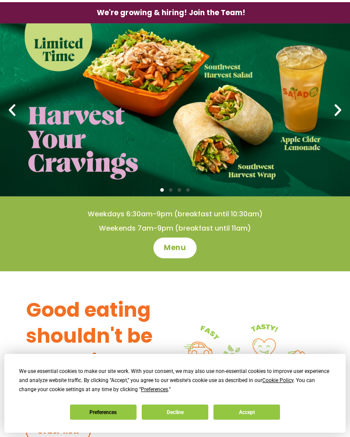 This screenshot has width=350, height=437. I want to click on div: Cookie Consent Prompt, so click(175, 393).